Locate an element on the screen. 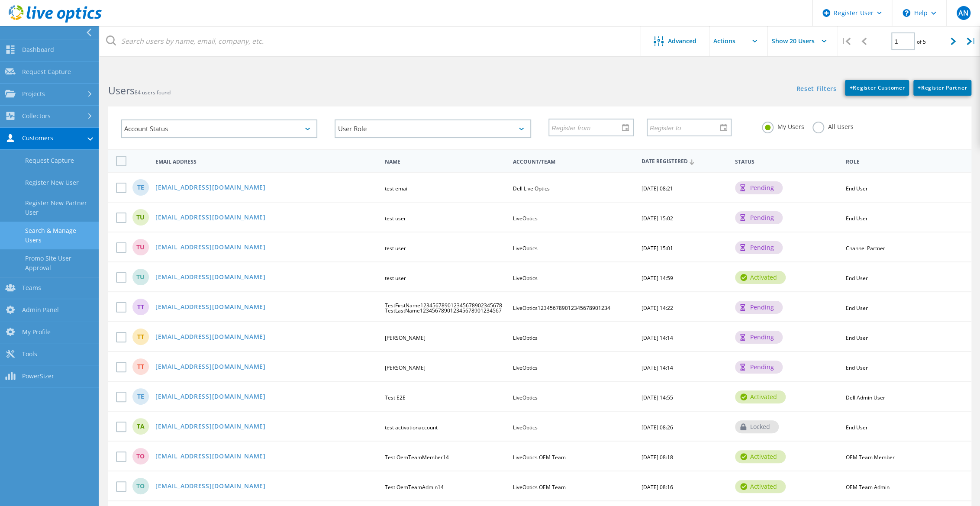  span: AN is located at coordinates (963, 13).